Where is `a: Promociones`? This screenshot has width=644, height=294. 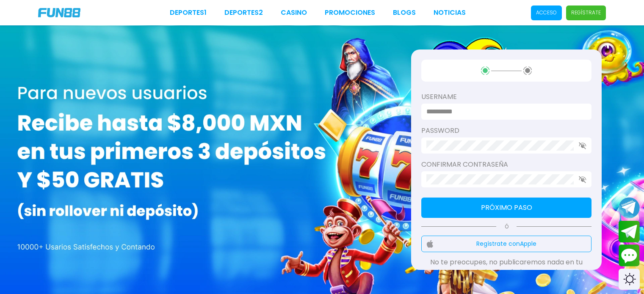 a: Promociones is located at coordinates (350, 13).